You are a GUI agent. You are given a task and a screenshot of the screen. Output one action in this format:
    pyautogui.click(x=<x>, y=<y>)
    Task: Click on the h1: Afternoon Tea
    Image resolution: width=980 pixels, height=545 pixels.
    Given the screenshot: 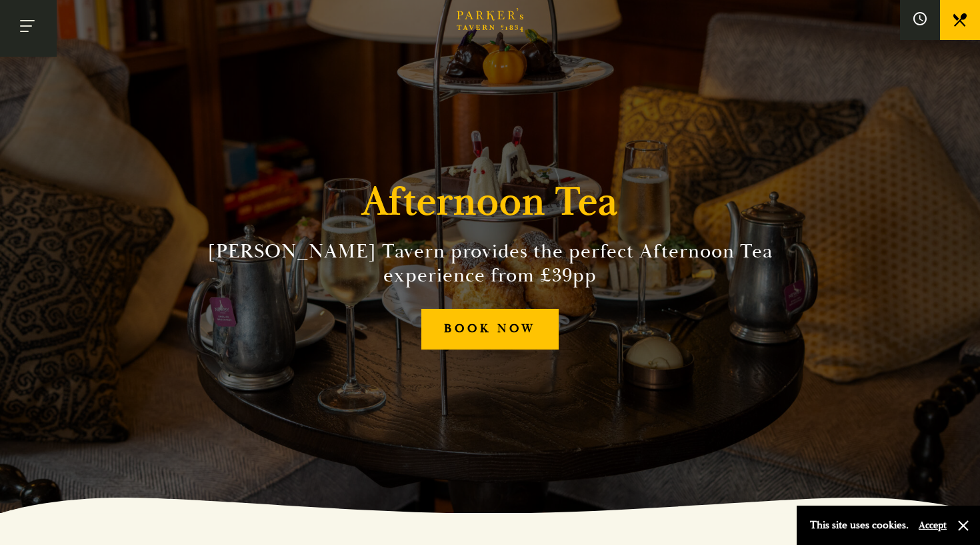 What is the action you would take?
    pyautogui.click(x=490, y=202)
    